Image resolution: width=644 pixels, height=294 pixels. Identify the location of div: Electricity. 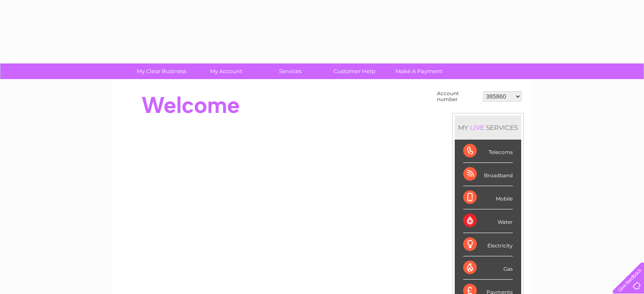
(488, 244).